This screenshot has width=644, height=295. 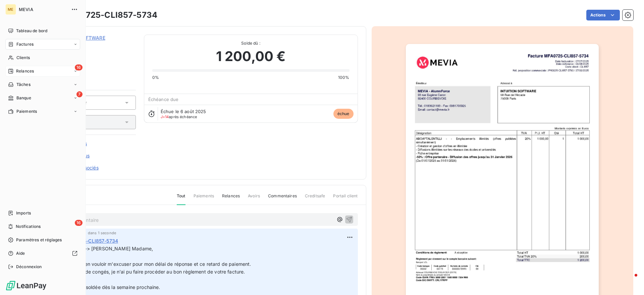 What do you see at coordinates (23, 97) in the screenshot?
I see `span: Banque` at bounding box center [23, 97].